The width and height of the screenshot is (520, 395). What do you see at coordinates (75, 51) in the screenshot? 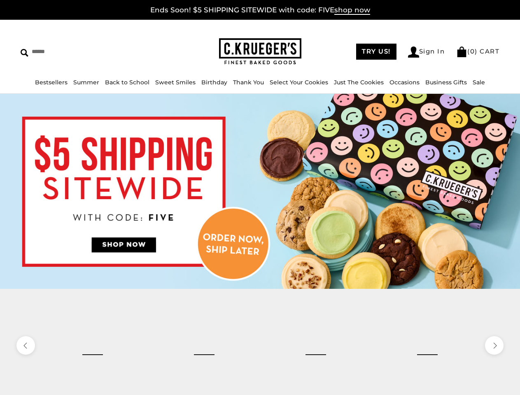
I see `input: Search` at bounding box center [75, 51].